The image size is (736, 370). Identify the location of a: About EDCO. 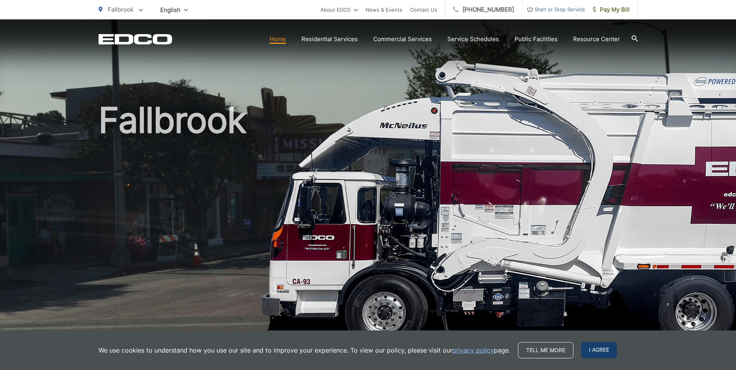
(339, 10).